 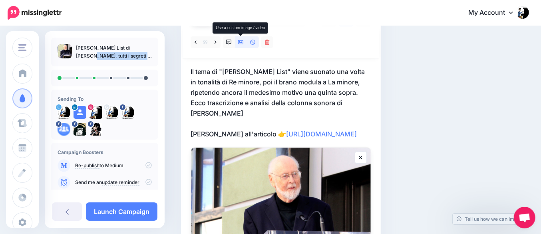 I want to click on a: update reminder, so click(x=121, y=182).